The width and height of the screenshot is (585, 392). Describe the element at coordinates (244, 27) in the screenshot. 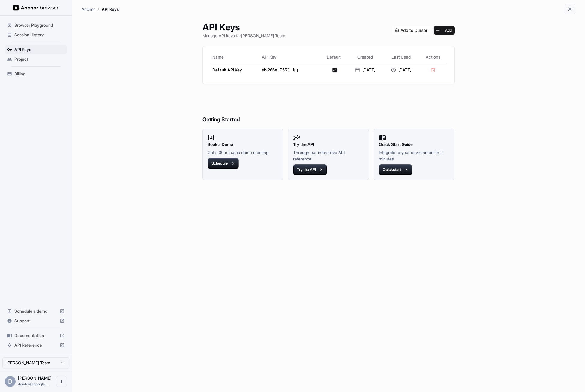

I see `h1: API Keys` at that location.